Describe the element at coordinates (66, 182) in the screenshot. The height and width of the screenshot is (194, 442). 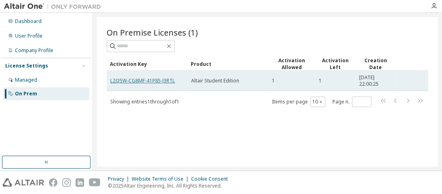
I see `img: instagram.svg` at that location.